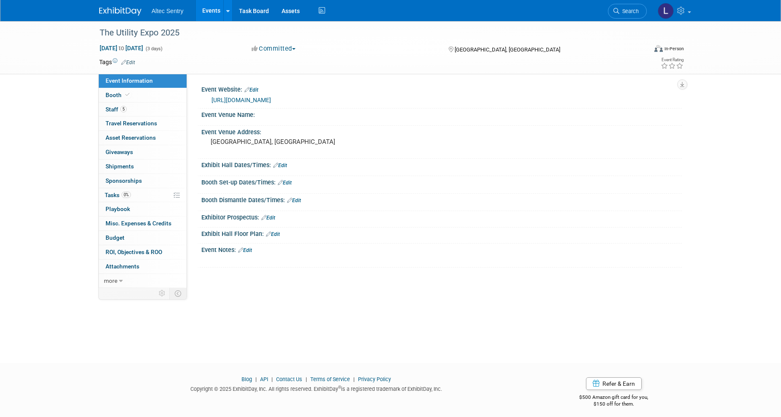 This screenshot has height=417, width=781. I want to click on a: Attachments, so click(143, 266).